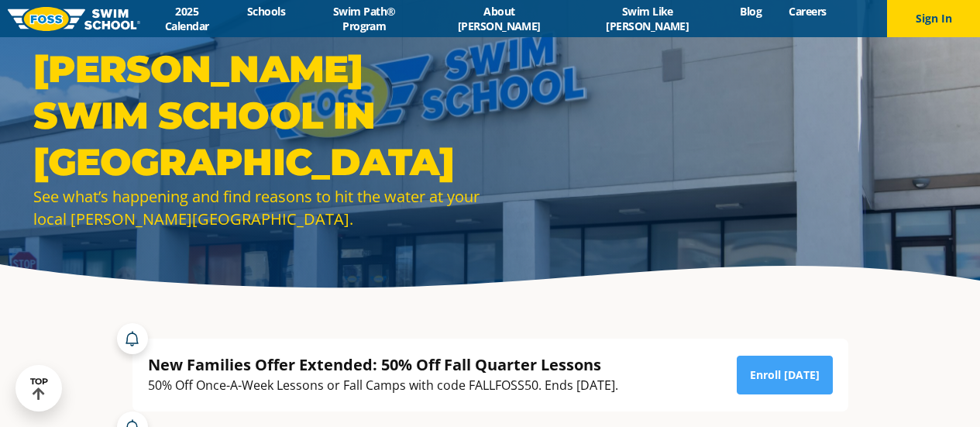  Describe the element at coordinates (364, 19) in the screenshot. I see `a: Swim Path® Program` at that location.